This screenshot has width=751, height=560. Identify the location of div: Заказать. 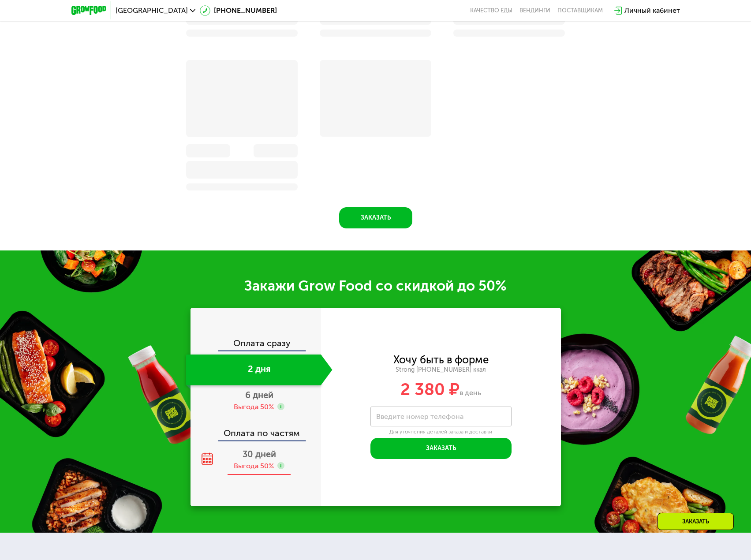
(696, 521).